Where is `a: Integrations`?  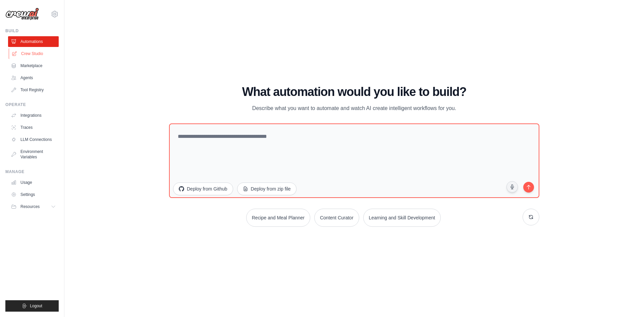
a: Integrations is located at coordinates (33, 116).